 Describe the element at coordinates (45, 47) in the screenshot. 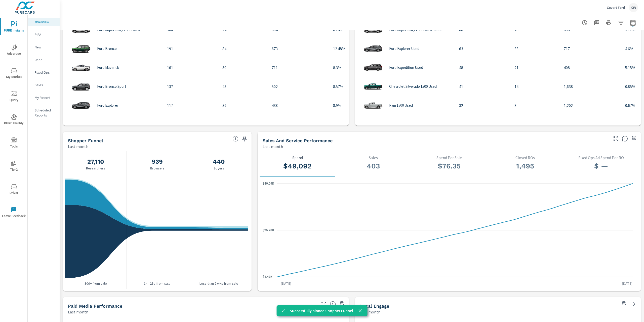

I see `p: New` at that location.